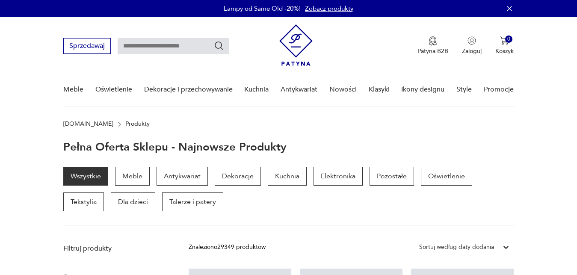 This screenshot has width=577, height=275. What do you see at coordinates (504, 41) in the screenshot?
I see `img: Ikona koszyka` at bounding box center [504, 41].